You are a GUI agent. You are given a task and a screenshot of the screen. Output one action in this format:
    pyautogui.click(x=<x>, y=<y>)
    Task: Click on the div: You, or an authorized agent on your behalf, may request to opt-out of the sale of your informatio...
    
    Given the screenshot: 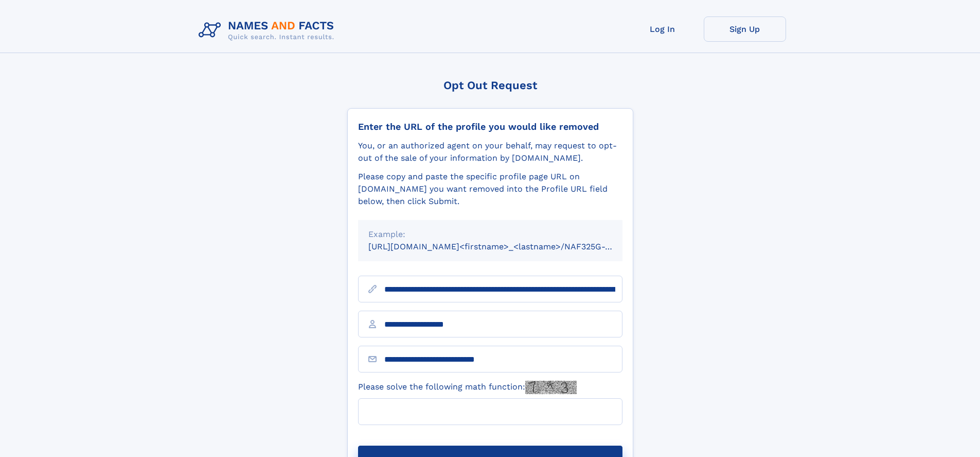 What is the action you would take?
    pyautogui.click(x=490, y=152)
    